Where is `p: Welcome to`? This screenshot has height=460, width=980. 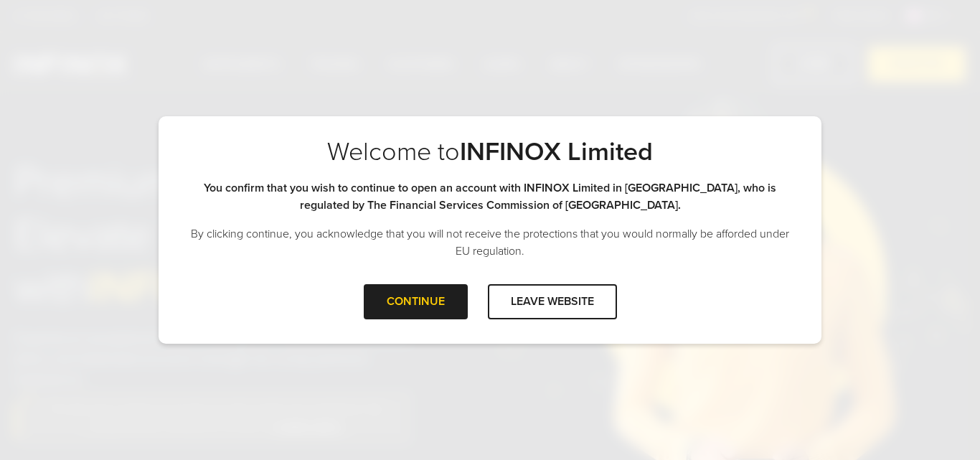 p: Welcome to is located at coordinates (490, 152).